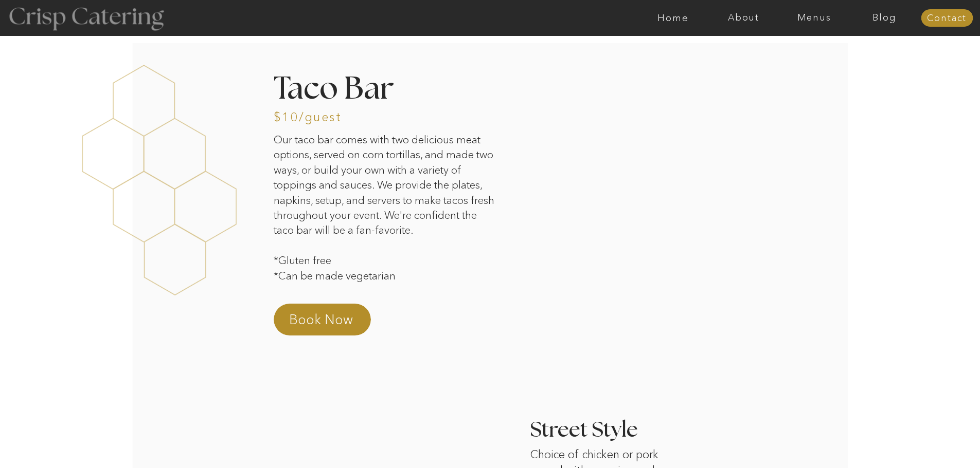  Describe the element at coordinates (946, 19) in the screenshot. I see `a: Contact` at that location.